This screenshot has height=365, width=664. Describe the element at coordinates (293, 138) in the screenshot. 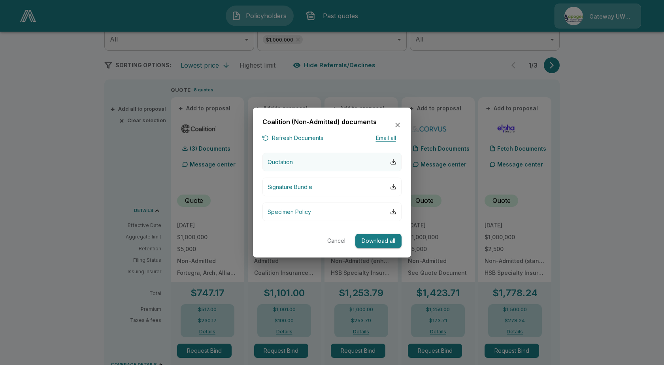

I see `button: Refresh Documents` at that location.